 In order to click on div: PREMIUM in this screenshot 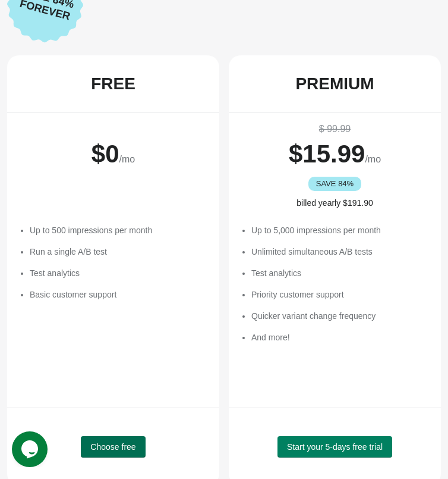, I will do `click(335, 84)`.